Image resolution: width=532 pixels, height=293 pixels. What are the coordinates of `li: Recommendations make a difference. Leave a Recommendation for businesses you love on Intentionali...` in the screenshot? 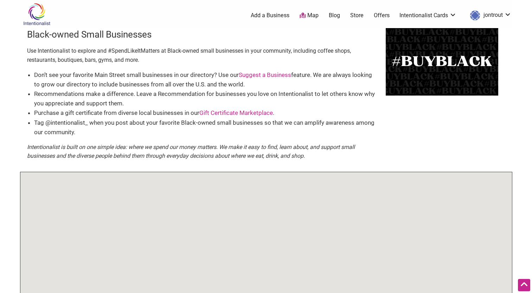 It's located at (206, 99).